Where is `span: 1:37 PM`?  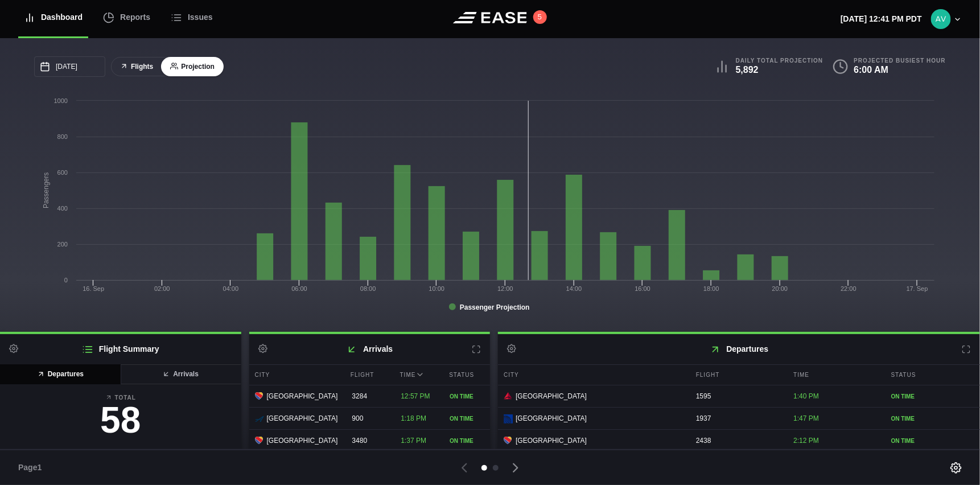
span: 1:37 PM is located at coordinates (413, 440).